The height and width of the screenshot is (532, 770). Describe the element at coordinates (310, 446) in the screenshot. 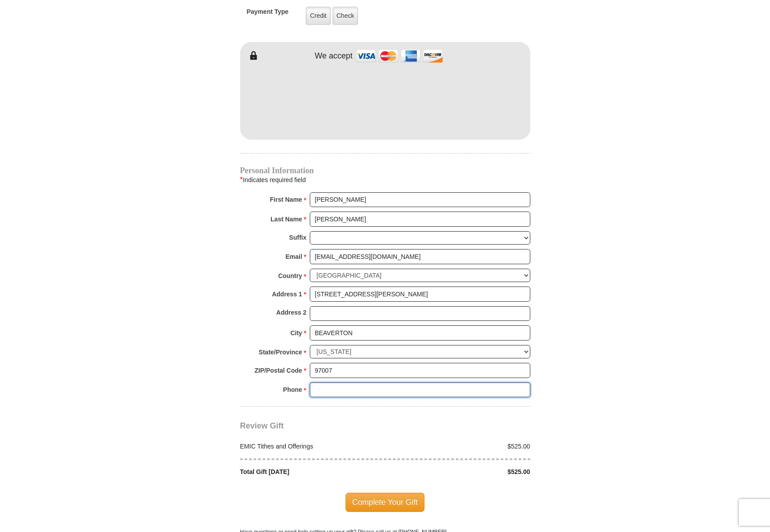

I see `div: EMIC Tithes and Offerings` at that location.